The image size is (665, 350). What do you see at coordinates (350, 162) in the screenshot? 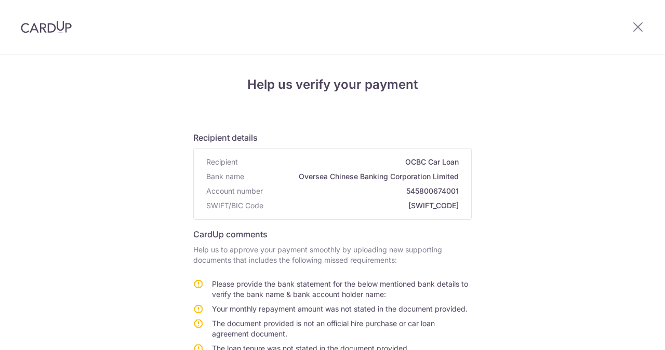
I see `span: OCBC Car Loan` at bounding box center [350, 162].